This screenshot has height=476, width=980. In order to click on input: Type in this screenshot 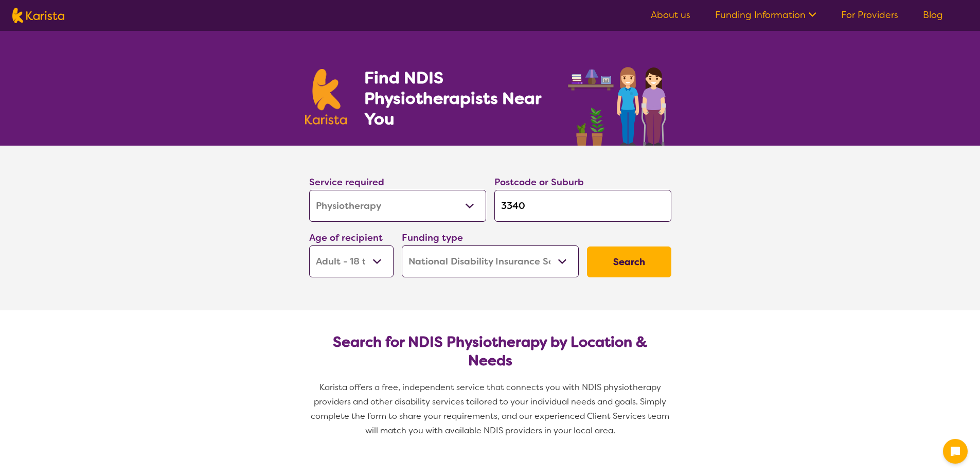, I will do `click(583, 206)`.